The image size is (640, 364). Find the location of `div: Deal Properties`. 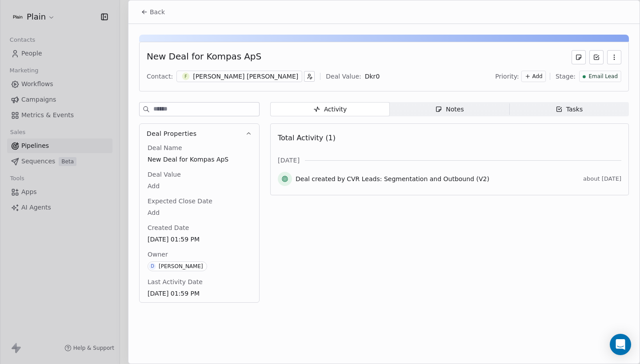

div: Deal Properties is located at coordinates (199, 223).